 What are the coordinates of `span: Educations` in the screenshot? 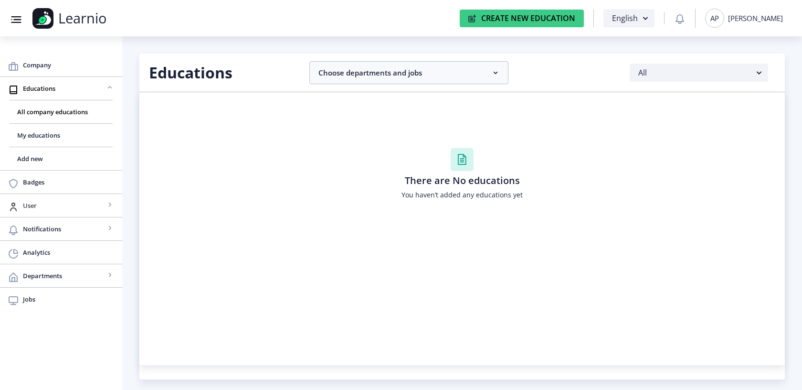 It's located at (64, 88).